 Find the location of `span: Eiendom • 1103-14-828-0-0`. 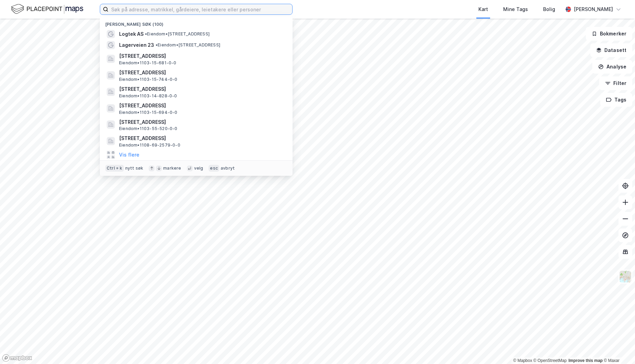

span: Eiendom • 1103-14-828-0-0 is located at coordinates (148, 96).